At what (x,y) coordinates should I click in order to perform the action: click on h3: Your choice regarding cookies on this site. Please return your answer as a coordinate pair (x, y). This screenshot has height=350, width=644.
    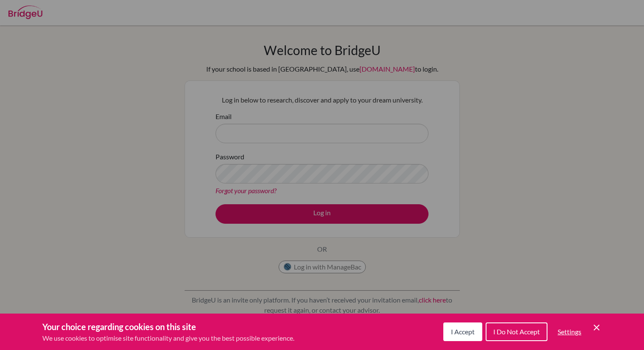
    Looking at the image, I should click on (168, 327).